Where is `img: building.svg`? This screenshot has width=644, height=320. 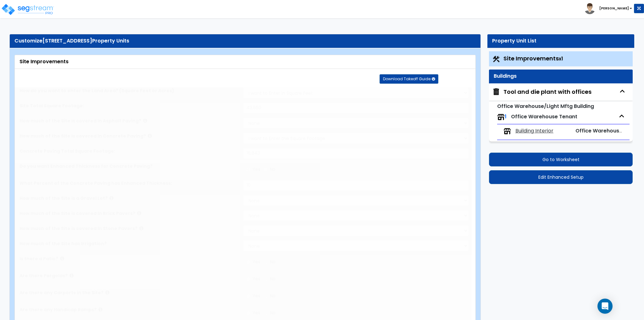
img: building.svg is located at coordinates (496, 92).